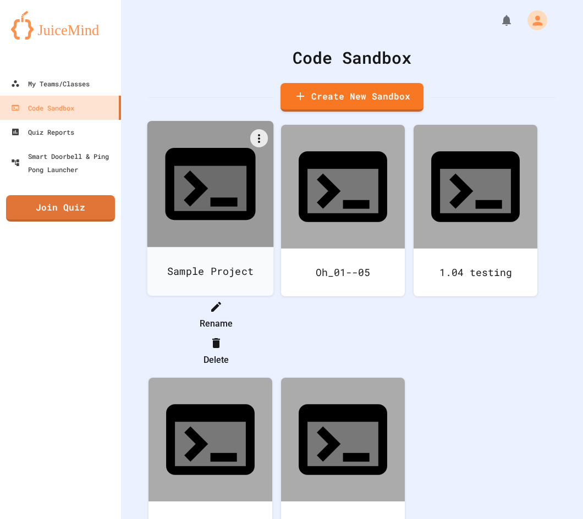  What do you see at coordinates (216, 351) in the screenshot?
I see `li: Delete` at bounding box center [216, 351].